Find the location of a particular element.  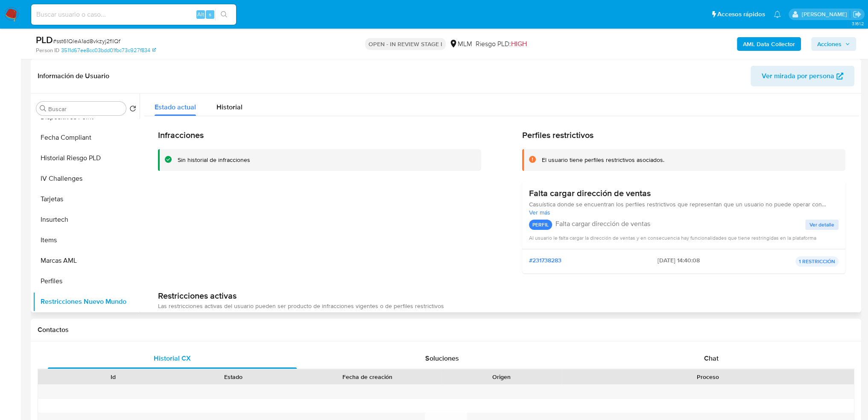

span: # sst61QleA1ad8vkzyj2fllQf is located at coordinates (87, 41).